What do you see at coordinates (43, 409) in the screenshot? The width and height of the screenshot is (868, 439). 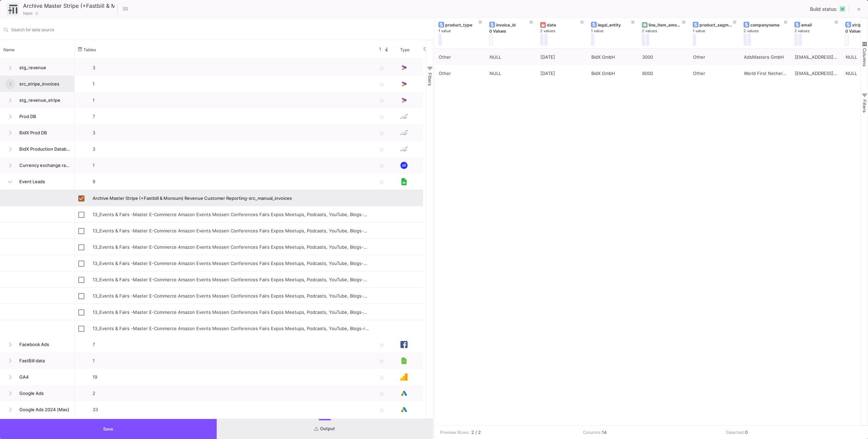 I see `span: Google Ads 2024 (Max)` at bounding box center [43, 409].